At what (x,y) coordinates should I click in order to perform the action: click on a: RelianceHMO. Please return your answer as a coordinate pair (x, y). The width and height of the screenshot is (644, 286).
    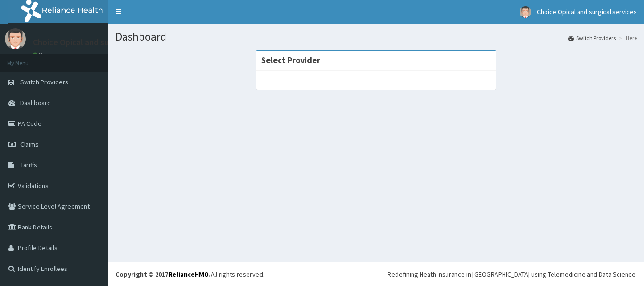
    Looking at the image, I should click on (189, 274).